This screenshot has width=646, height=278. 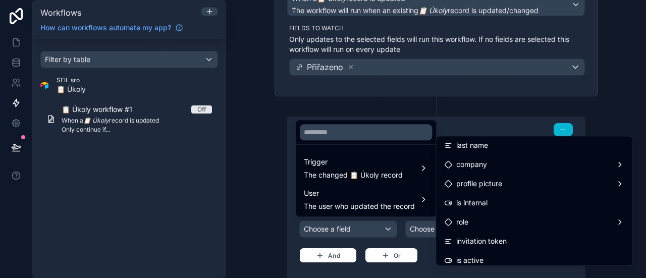 I want to click on span: User, so click(x=359, y=193).